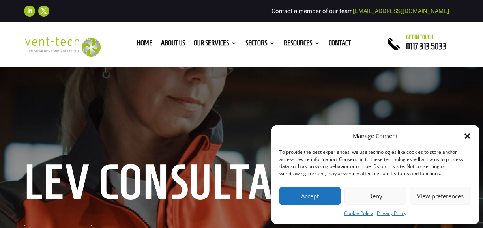  Describe the element at coordinates (215, 45) in the screenshot. I see `a: Our Services` at that location.